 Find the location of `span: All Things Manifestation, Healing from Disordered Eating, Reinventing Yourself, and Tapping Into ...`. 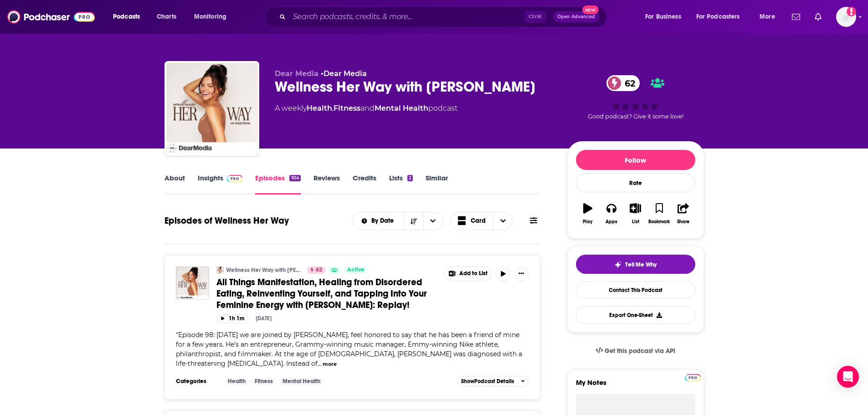

span: All Things Manifestation, Healing from Disordered Eating, Reinventing Yourself, and Tapping Into ... is located at coordinates (322, 293).